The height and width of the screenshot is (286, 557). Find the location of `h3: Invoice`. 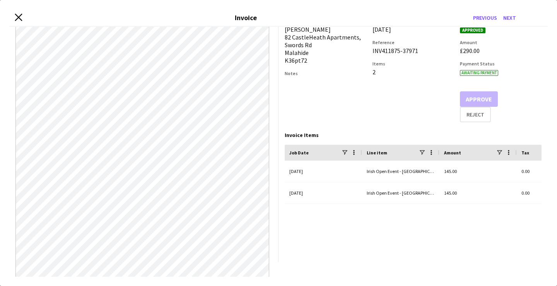

h3: Invoice is located at coordinates (246, 17).